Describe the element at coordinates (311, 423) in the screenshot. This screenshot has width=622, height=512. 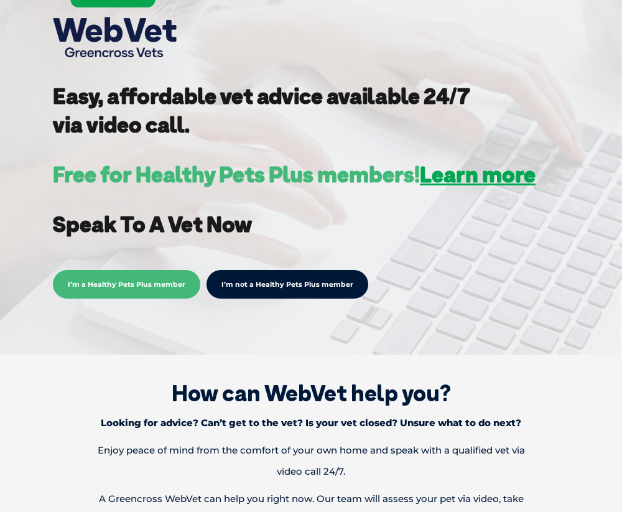
I see `p: Looking for advice? Can’t get to the vet? Is your vet closed? Unsure what to do next?` at that location.